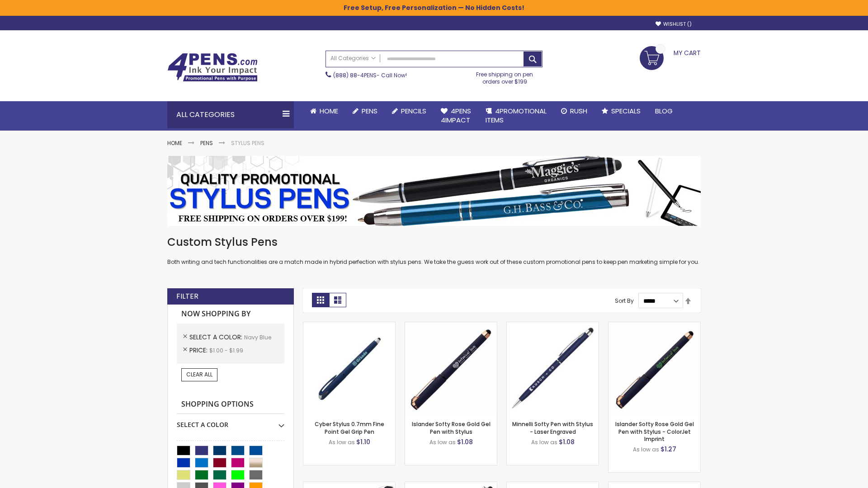  Describe the element at coordinates (200, 350) in the screenshot. I see `span: Price` at that location.